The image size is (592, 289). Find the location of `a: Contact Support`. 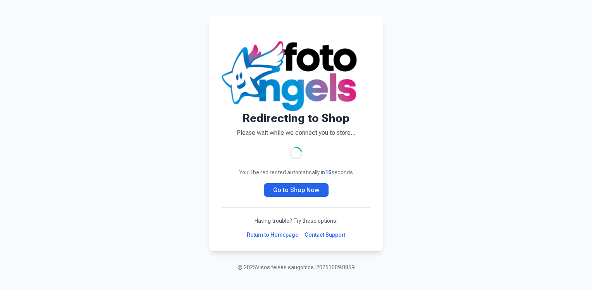

a: Contact Support is located at coordinates (325, 235).